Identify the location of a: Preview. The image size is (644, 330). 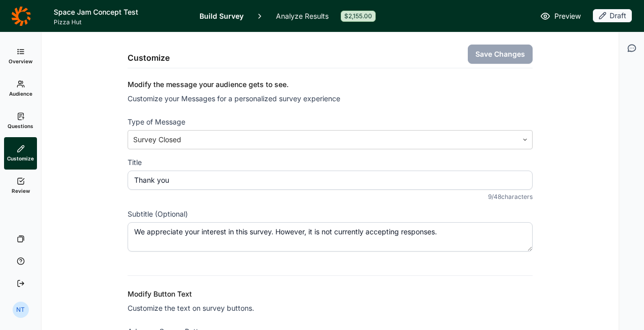
(560, 16).